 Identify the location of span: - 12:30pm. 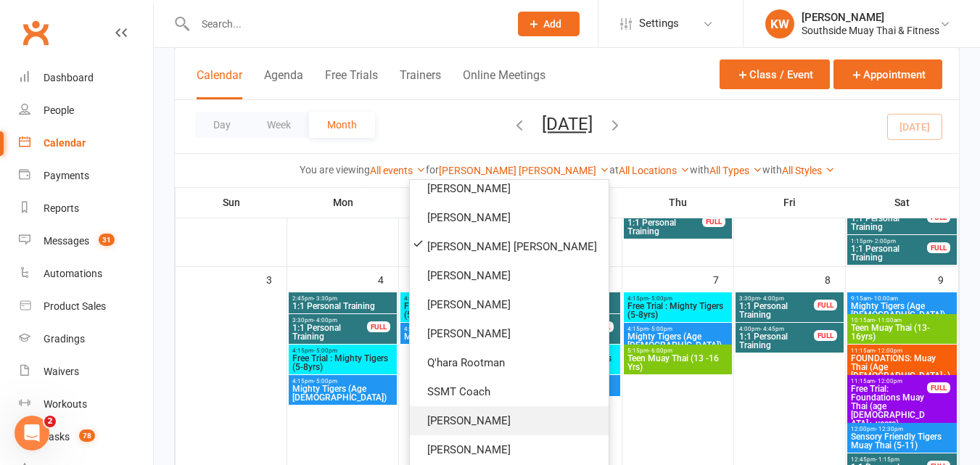
(889, 429).